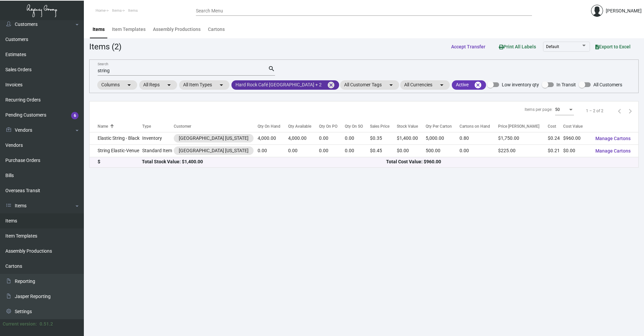 The width and height of the screenshot is (644, 336). Describe the element at coordinates (204, 85) in the screenshot. I see `mat-chip: All Item Types` at that location.